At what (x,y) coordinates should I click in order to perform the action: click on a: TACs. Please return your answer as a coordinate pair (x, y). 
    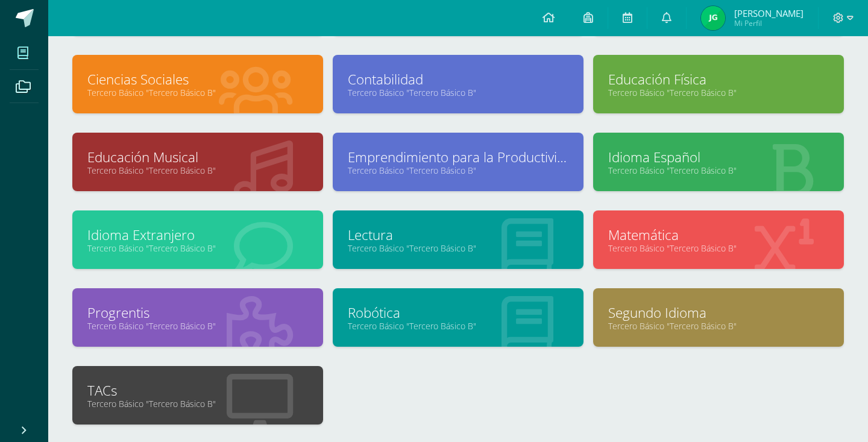
    Looking at the image, I should click on (198, 390).